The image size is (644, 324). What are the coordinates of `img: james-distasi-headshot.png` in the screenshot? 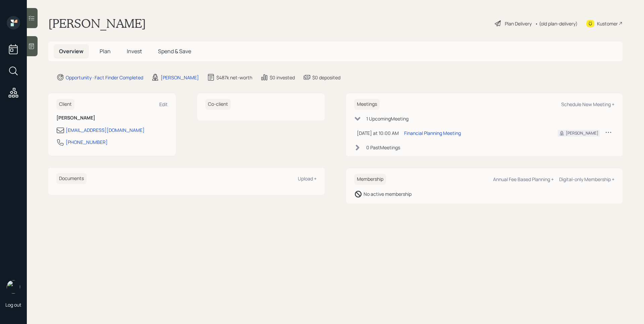 It's located at (13, 287).